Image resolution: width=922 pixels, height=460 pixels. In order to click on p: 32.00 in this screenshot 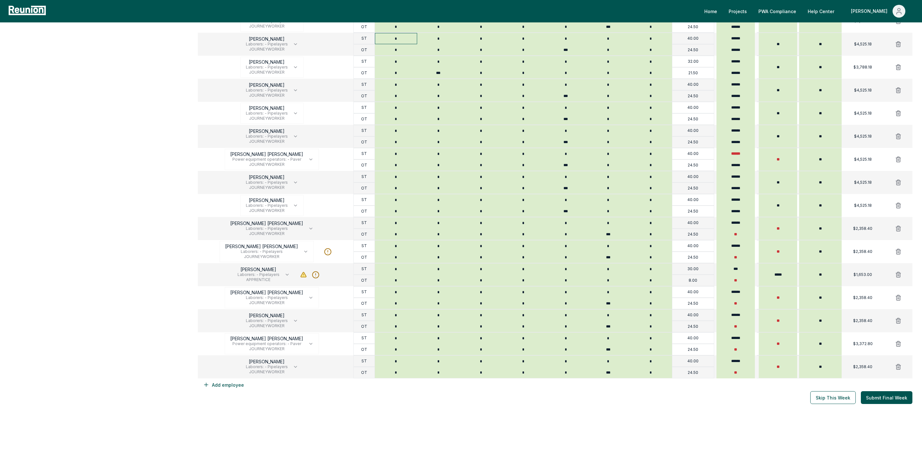, I will do `click(693, 61)`.